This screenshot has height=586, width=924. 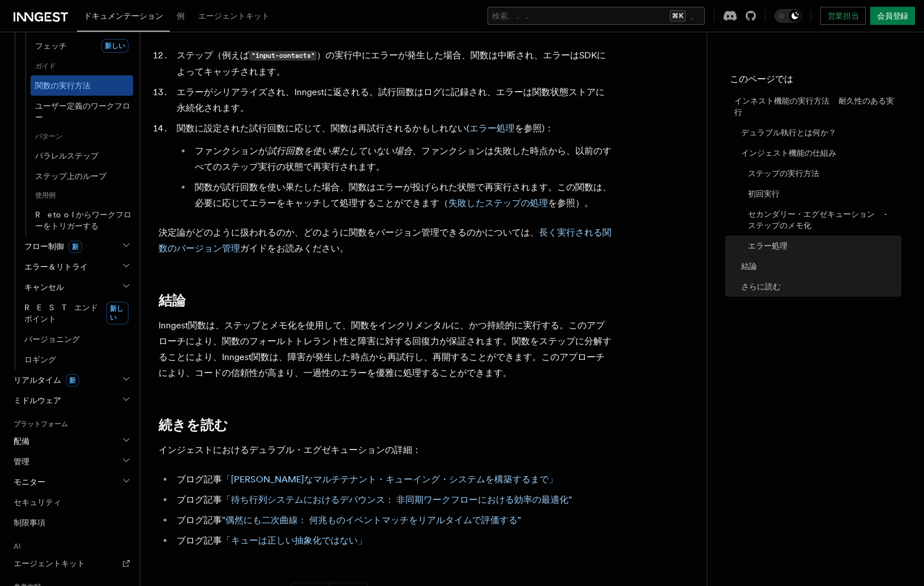 What do you see at coordinates (76, 267) in the screenshot?
I see `button: エラー＆リトライ` at bounding box center [76, 267].